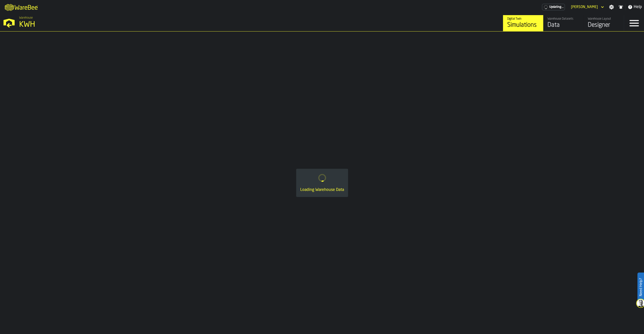  I want to click on a: link-to-/wh/i/4fb45246-3b77-4bb5-b880-c337c3c5facb/simulations, so click(523, 23).